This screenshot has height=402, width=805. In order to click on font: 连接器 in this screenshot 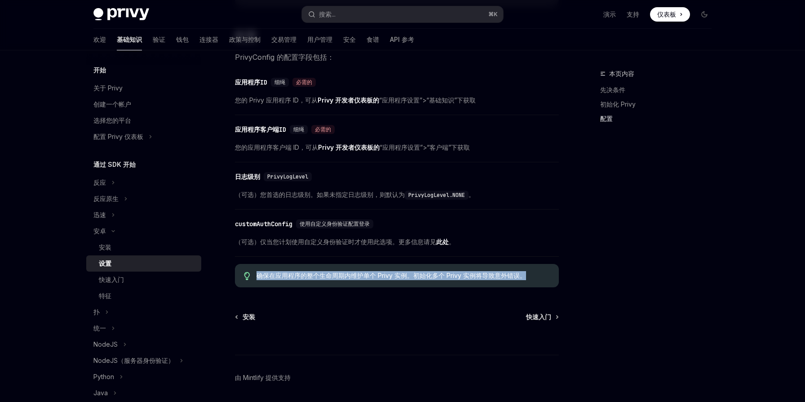, I will do `click(209, 39)`.